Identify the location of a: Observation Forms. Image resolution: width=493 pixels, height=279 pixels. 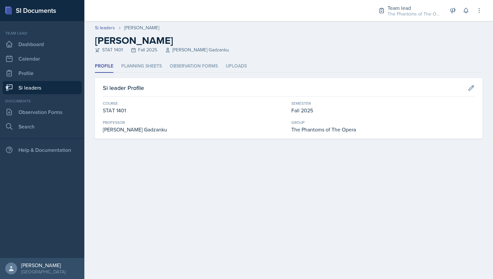
(42, 112).